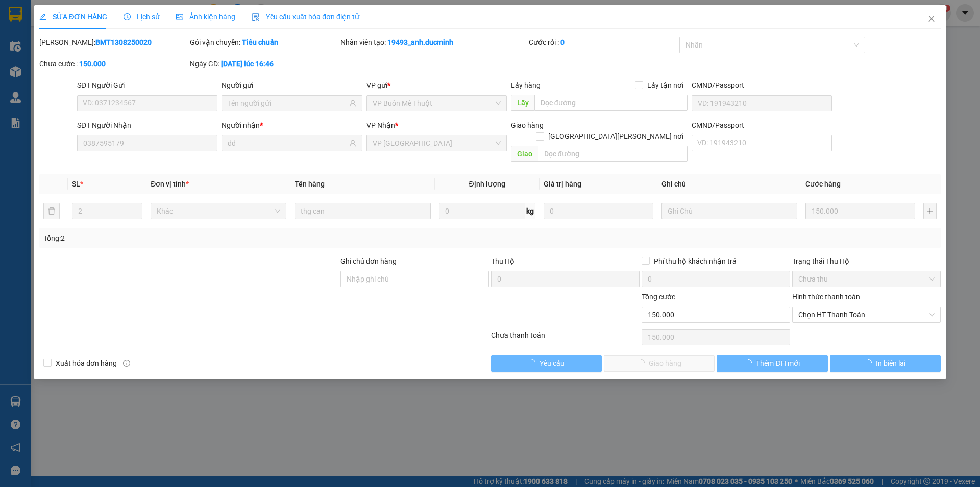 The height and width of the screenshot is (487, 980). Describe the element at coordinates (436, 85) in the screenshot. I see `div: VP gửi` at that location.